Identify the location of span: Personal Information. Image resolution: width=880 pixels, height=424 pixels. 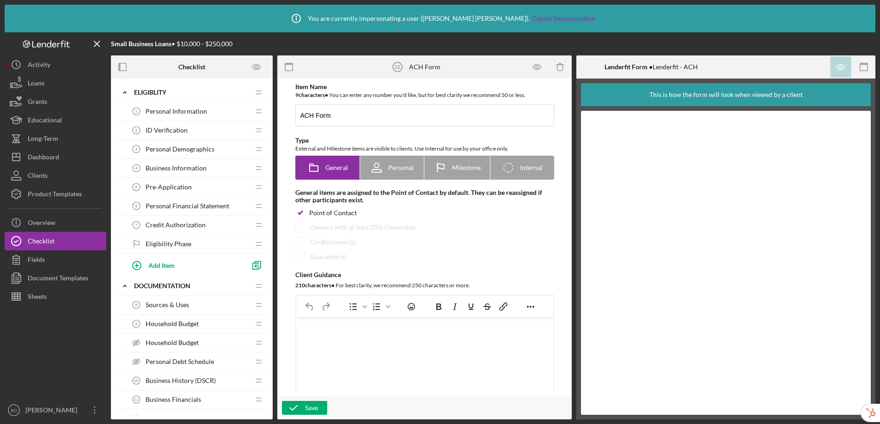
(176, 111).